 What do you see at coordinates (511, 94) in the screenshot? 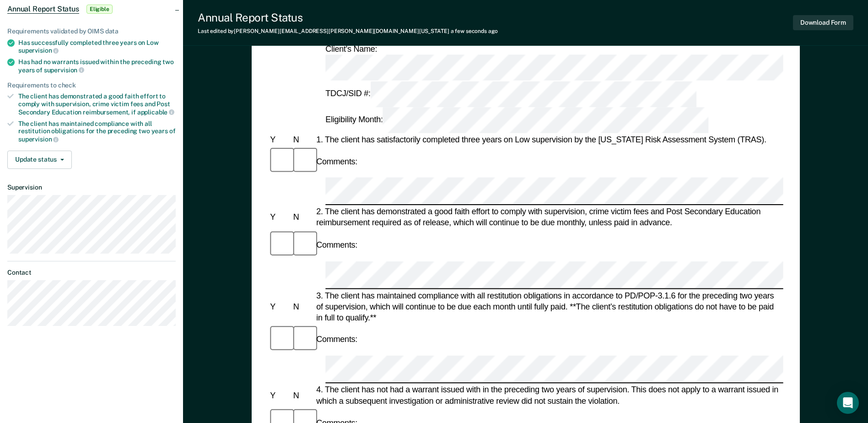
I see `div: TDCJ/SID #:` at bounding box center [511, 94].